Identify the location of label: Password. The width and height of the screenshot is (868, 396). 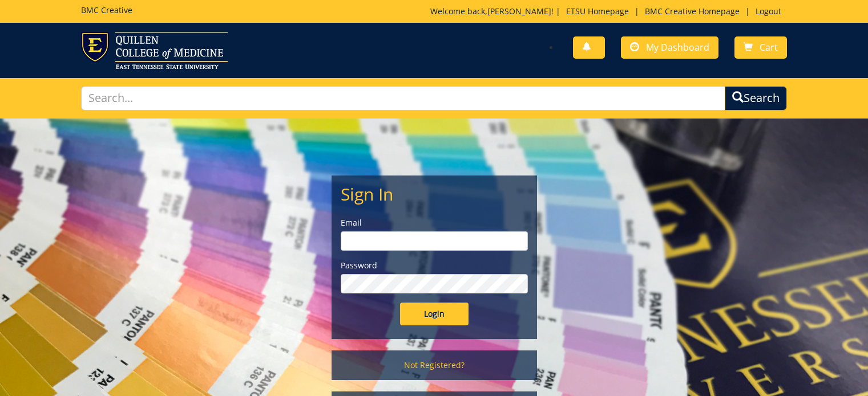
(434, 266).